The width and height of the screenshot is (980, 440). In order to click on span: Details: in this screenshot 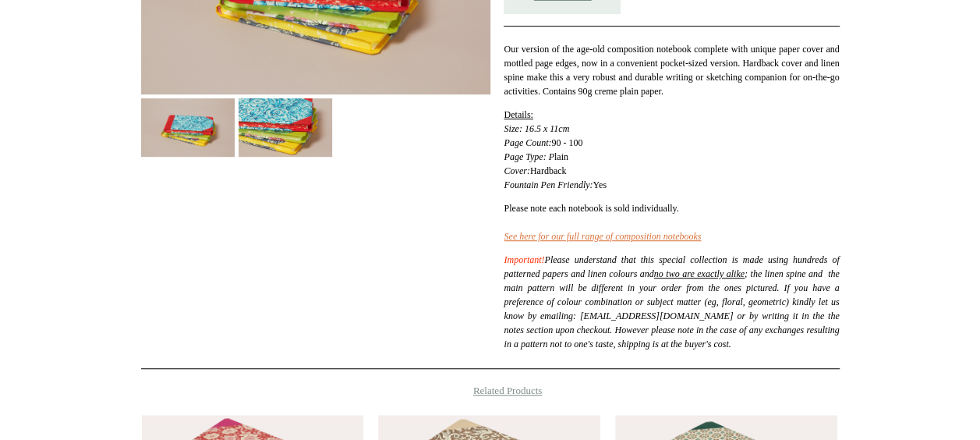, I will do `click(517, 115)`.